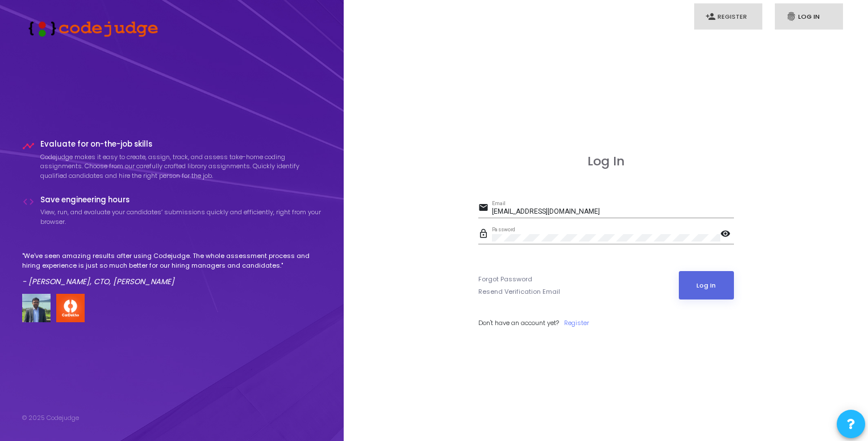 The height and width of the screenshot is (441, 868). I want to click on mat-icon: lock_outline, so click(485, 235).